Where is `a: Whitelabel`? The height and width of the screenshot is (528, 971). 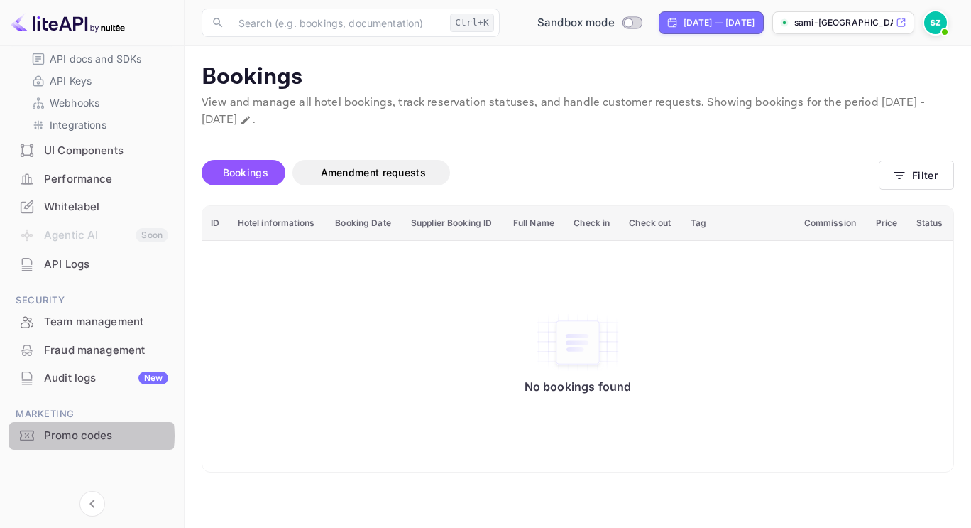 a: Whitelabel is located at coordinates (92, 206).